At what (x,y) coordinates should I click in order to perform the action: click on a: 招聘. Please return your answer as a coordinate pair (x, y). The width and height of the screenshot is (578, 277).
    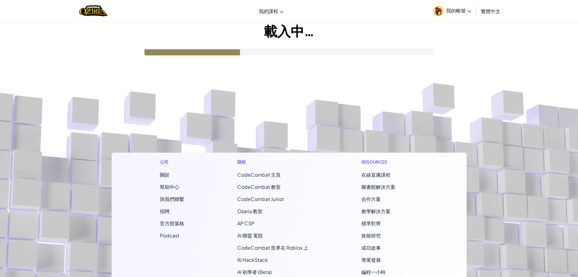
    Looking at the image, I should click on (165, 211).